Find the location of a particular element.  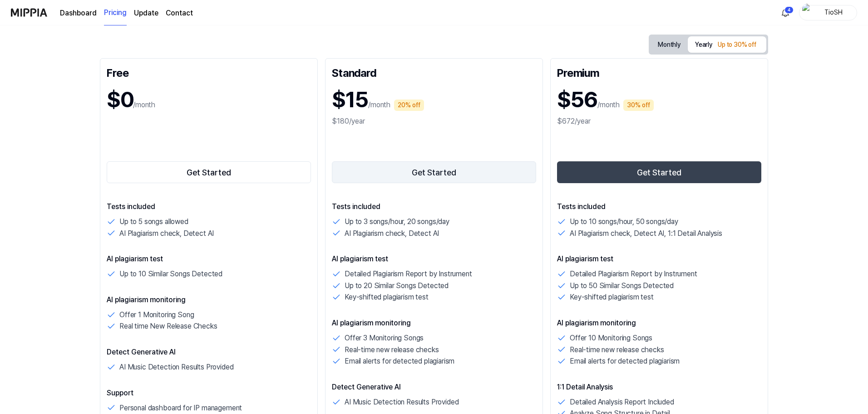

div: Premium is located at coordinates (659, 72).